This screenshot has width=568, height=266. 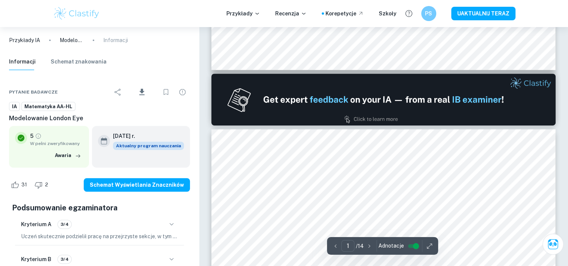 What do you see at coordinates (24, 40) in the screenshot?
I see `a: Przykłady IA` at bounding box center [24, 40].